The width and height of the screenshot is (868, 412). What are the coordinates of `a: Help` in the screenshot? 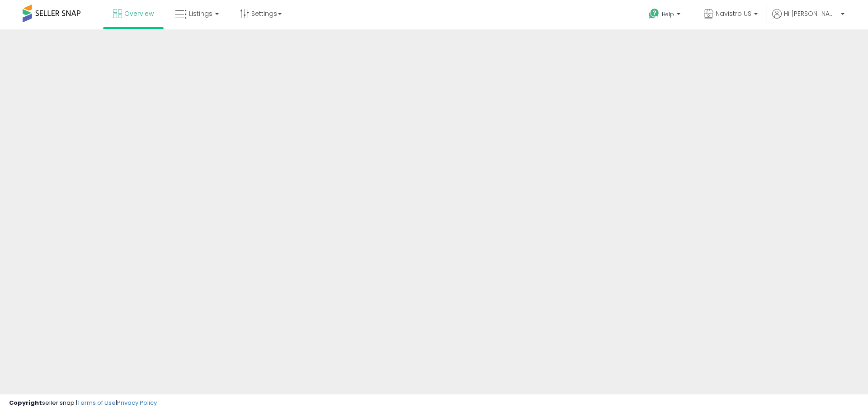 It's located at (666, 15).